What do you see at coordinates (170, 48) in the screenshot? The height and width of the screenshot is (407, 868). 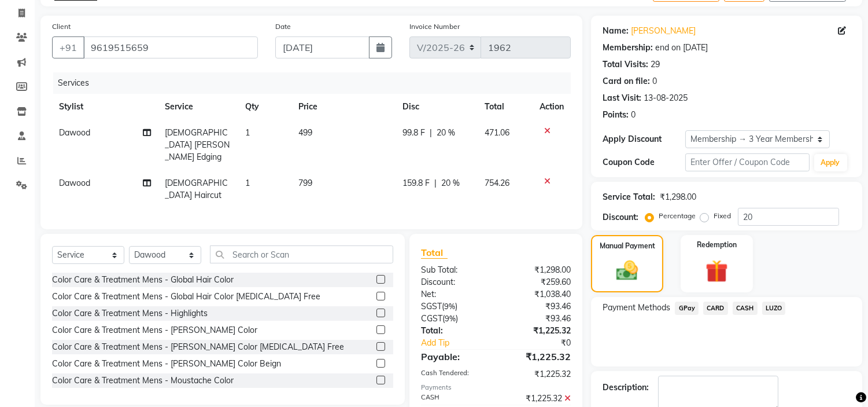 I see `input: Search by Name/Mobile/Email/Code` at bounding box center [170, 48].